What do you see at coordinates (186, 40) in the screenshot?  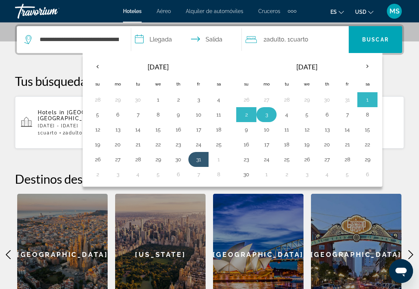 I see `button: Check in and out dates` at bounding box center [186, 40].